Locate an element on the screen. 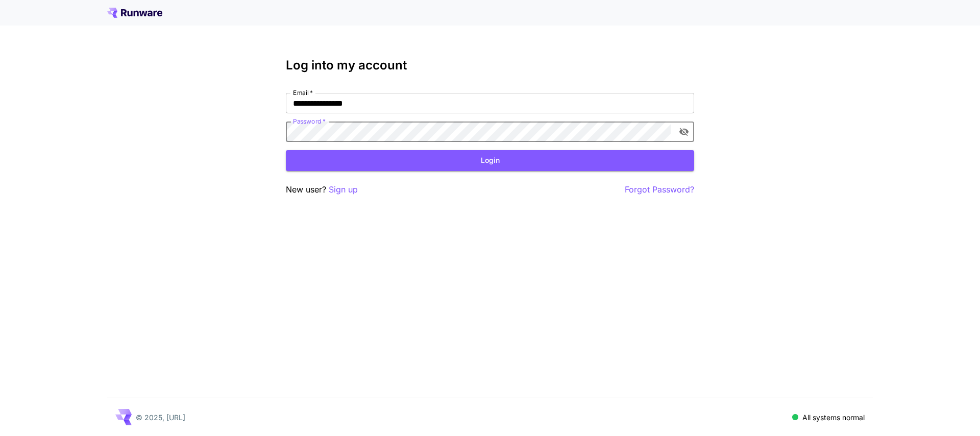  button: Login is located at coordinates (490, 160).